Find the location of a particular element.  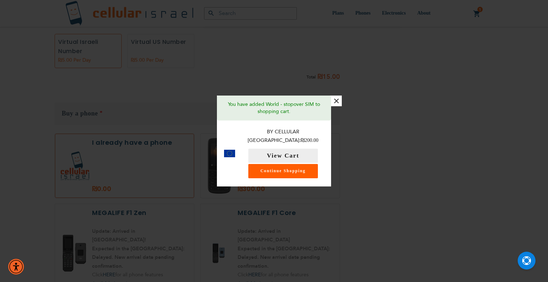

span: ₪200.00 is located at coordinates (309, 140).